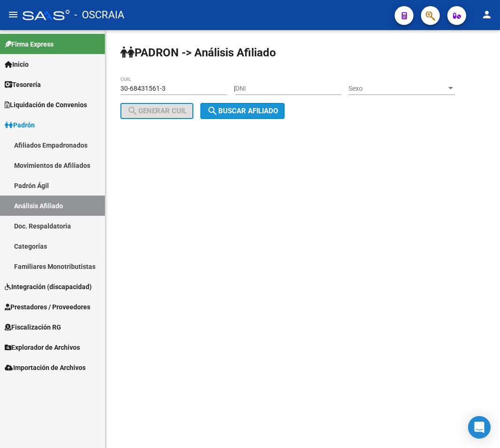 The height and width of the screenshot is (448, 500). Describe the element at coordinates (45, 367) in the screenshot. I see `span: Importación de Archivos` at that location.